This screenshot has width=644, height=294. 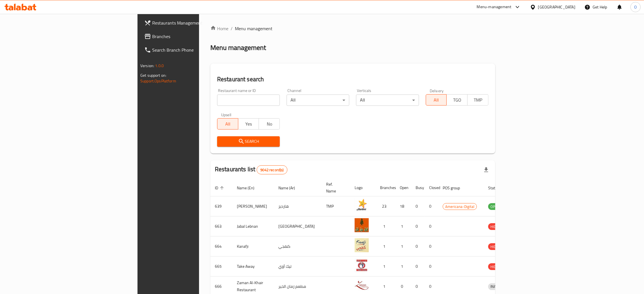 I want to click on div: Export file, so click(x=486, y=170).